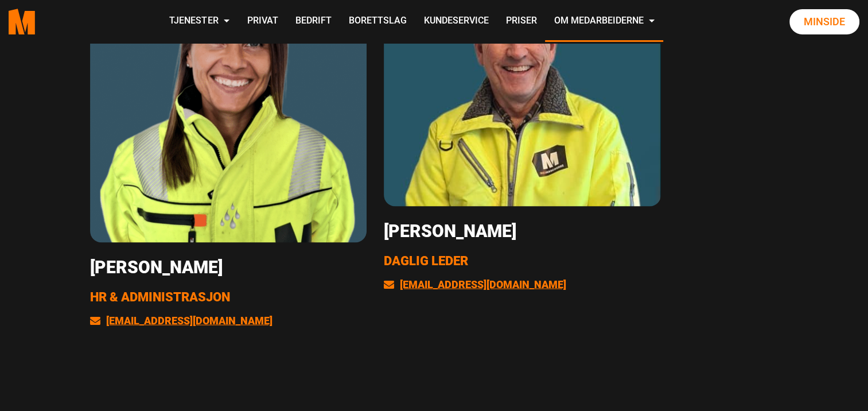 Image resolution: width=868 pixels, height=411 pixels. I want to click on a: Om Medarbeiderne, so click(604, 21).